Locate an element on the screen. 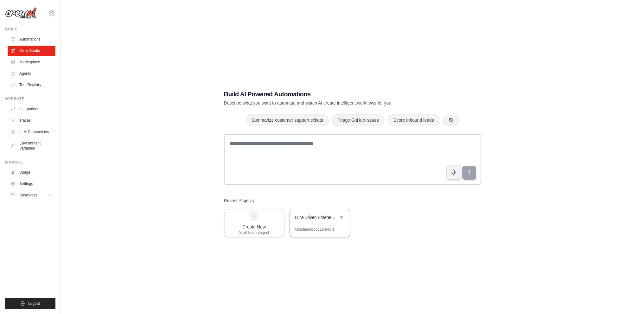 This screenshot has height=314, width=644. img: Logo is located at coordinates (21, 13).